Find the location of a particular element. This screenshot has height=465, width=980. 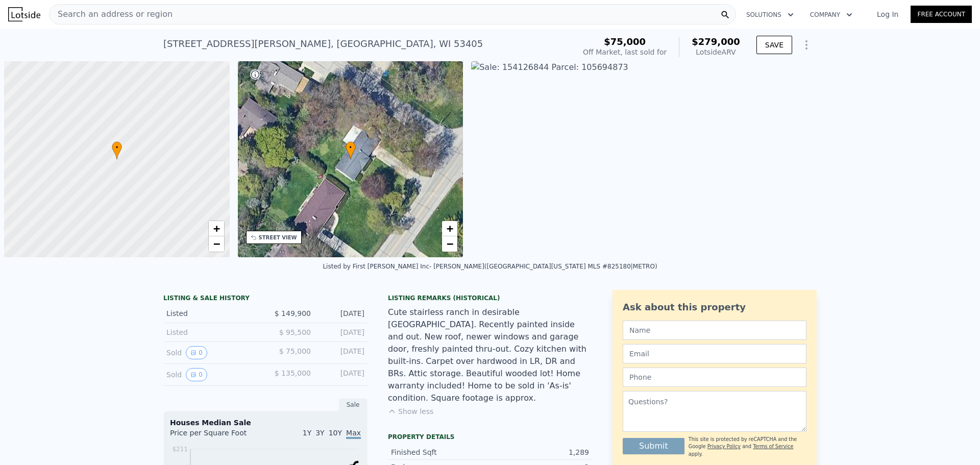

span: 10Y is located at coordinates (335, 433).